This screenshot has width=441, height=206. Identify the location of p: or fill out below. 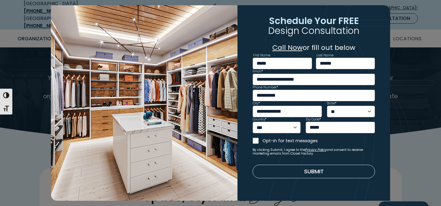
(314, 47).